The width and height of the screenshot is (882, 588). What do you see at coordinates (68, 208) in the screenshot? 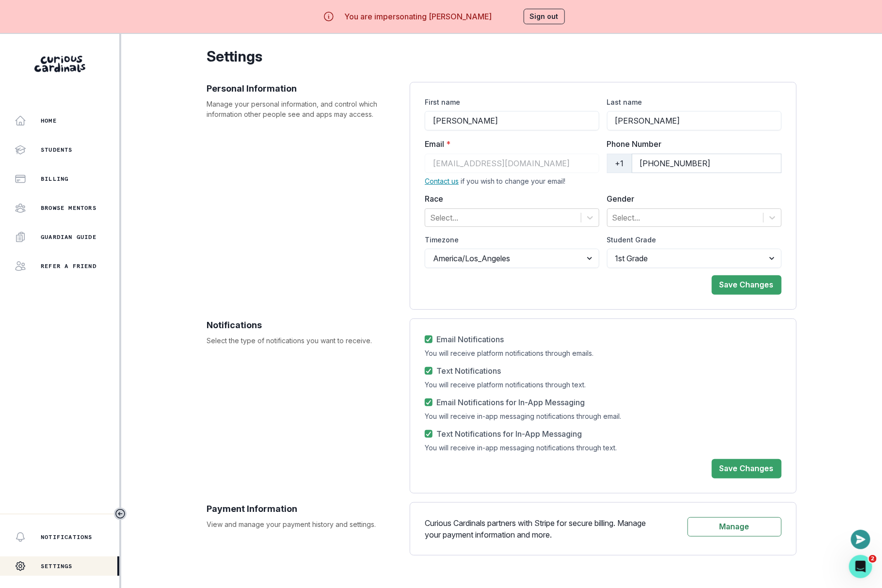
I see `p: Browse Mentors` at bounding box center [68, 208].